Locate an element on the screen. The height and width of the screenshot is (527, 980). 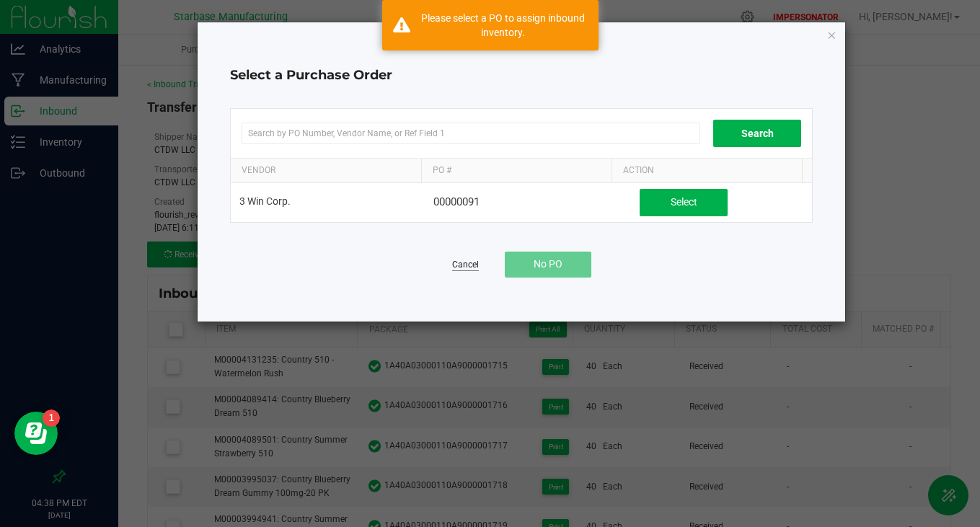
button: No PO is located at coordinates (548, 265).